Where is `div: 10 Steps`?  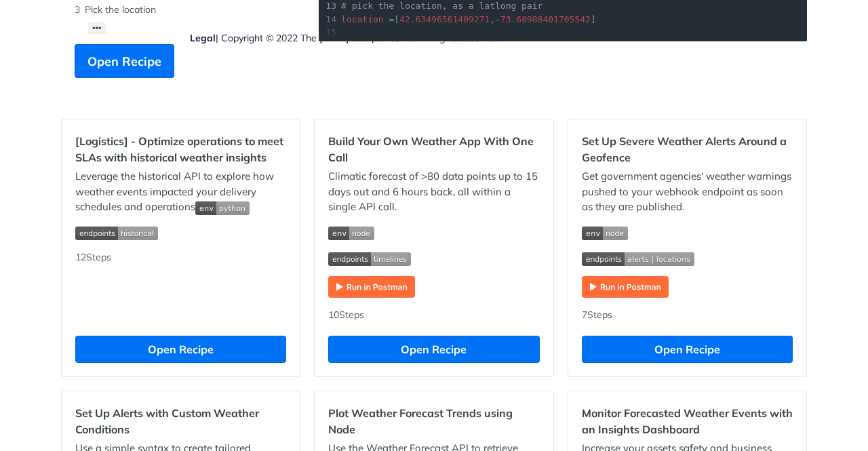 div: 10 Steps is located at coordinates (433, 315).